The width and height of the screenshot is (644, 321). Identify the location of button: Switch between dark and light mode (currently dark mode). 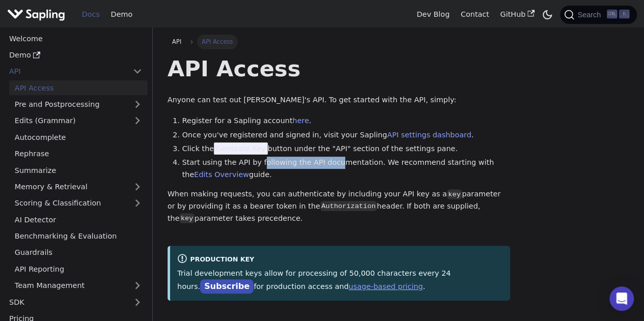
(547, 14).